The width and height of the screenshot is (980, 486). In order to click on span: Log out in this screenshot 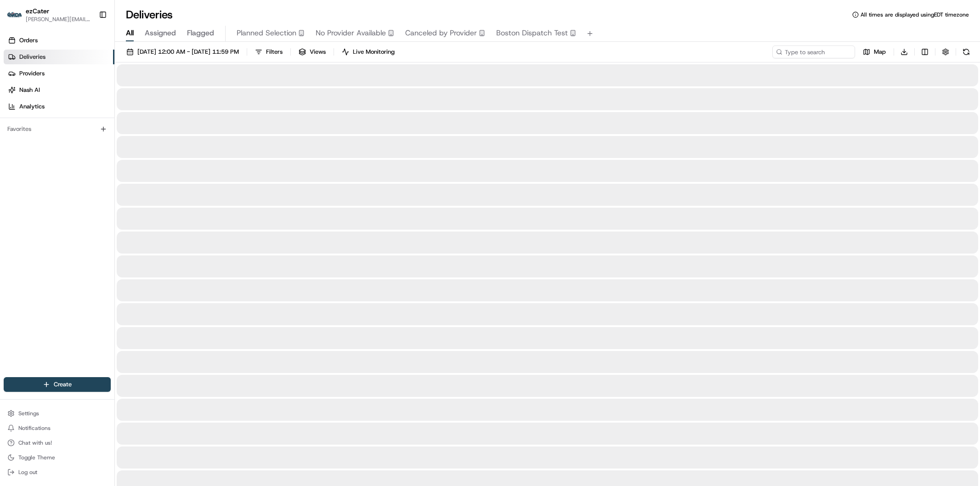, I will do `click(28, 472)`.